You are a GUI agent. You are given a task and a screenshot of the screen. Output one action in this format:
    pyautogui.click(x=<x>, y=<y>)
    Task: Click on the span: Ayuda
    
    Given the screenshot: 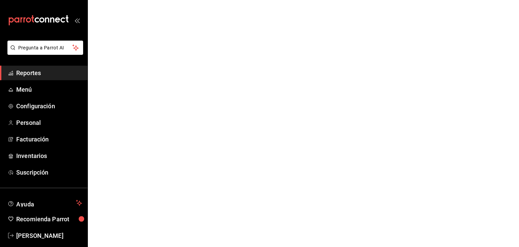 What is the action you would take?
    pyautogui.click(x=45, y=203)
    